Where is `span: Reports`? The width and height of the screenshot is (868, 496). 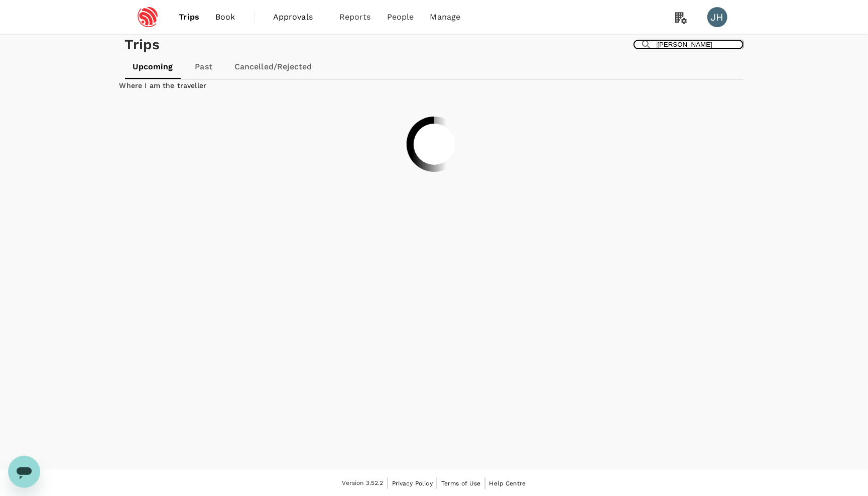 span: Reports is located at coordinates (355, 17).